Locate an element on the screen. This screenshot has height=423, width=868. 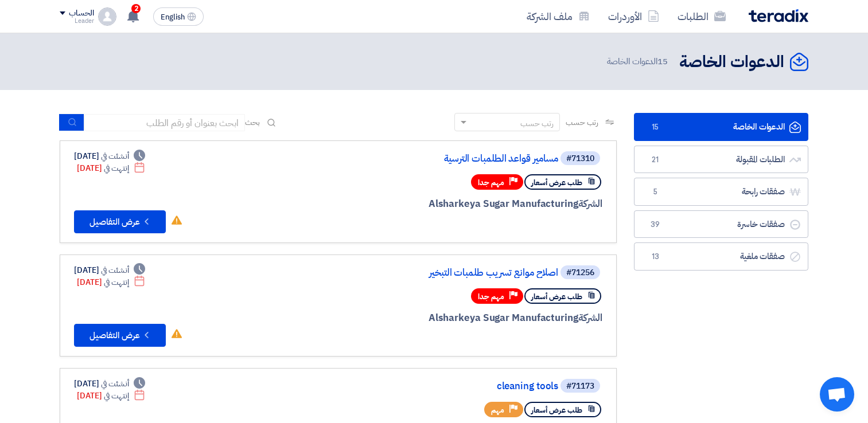
span: رتب حسب is located at coordinates (582, 122).